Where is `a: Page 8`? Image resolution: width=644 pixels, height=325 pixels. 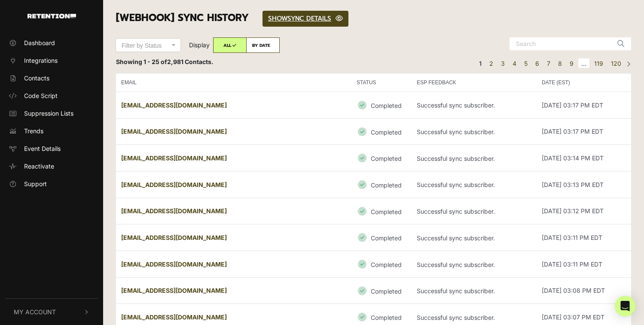
a: Page 8 is located at coordinates (560, 63).